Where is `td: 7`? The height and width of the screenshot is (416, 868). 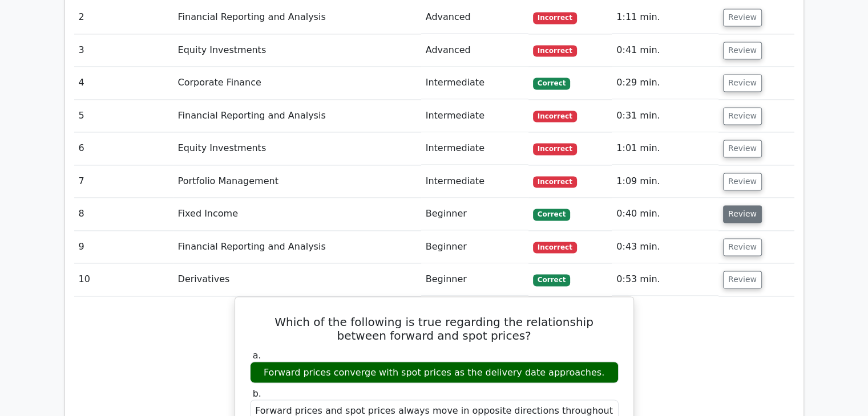
td: 7 is located at coordinates (124, 182).